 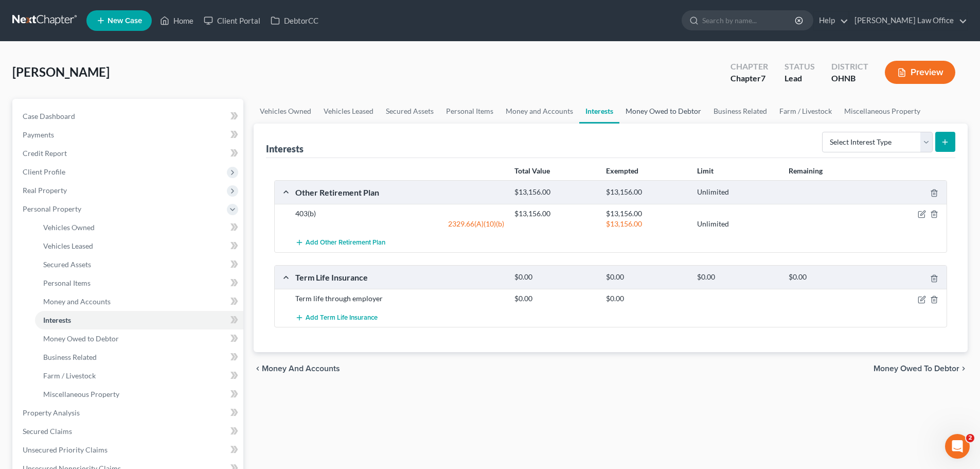 What do you see at coordinates (67, 282) in the screenshot?
I see `span: Personal Items` at bounding box center [67, 282].